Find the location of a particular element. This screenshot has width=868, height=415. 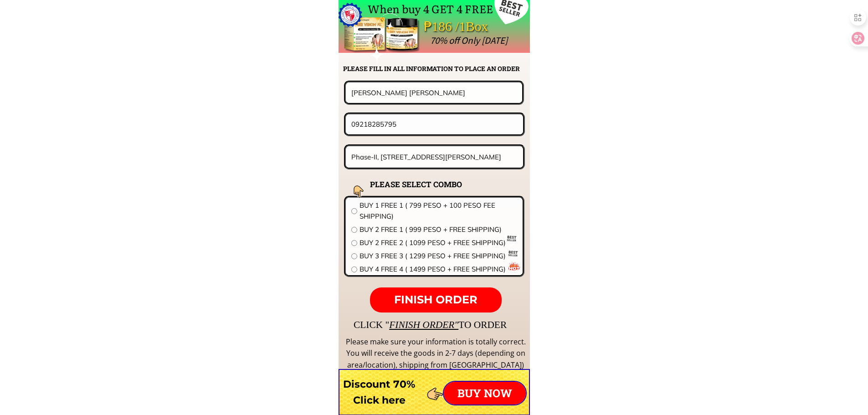

p: BUY NOW is located at coordinates (485, 393).